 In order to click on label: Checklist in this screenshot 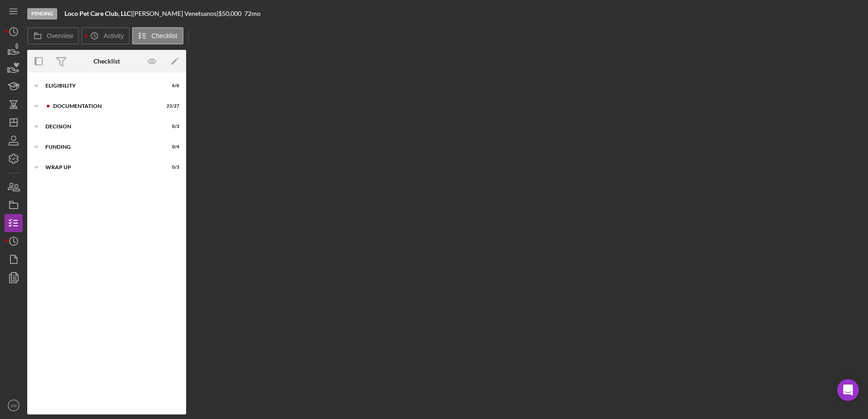, I will do `click(164, 36)`.